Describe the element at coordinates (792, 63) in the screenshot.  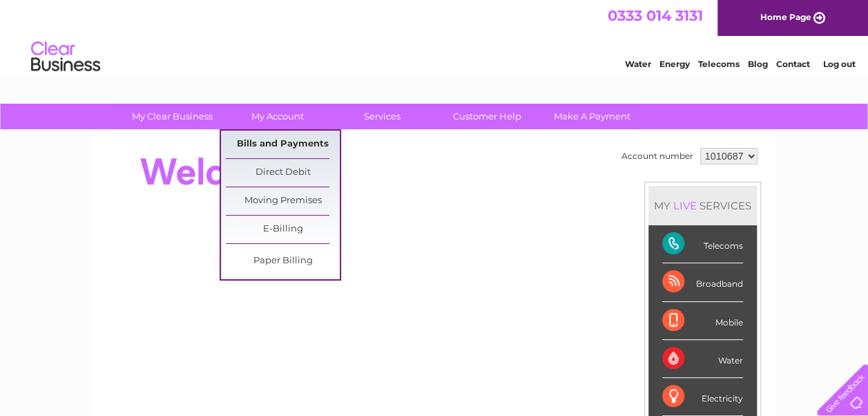
I see `a: Contact` at that location.